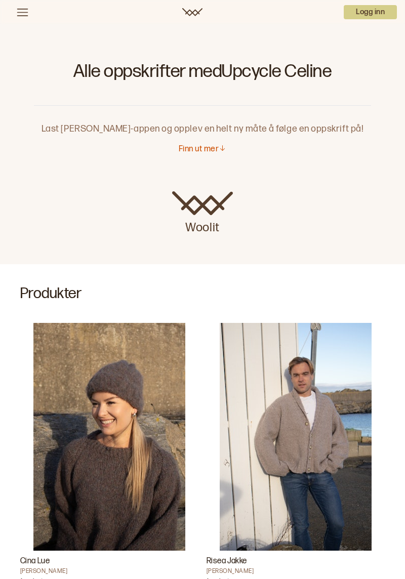  Describe the element at coordinates (370, 12) in the screenshot. I see `p: Logg inn` at that location.